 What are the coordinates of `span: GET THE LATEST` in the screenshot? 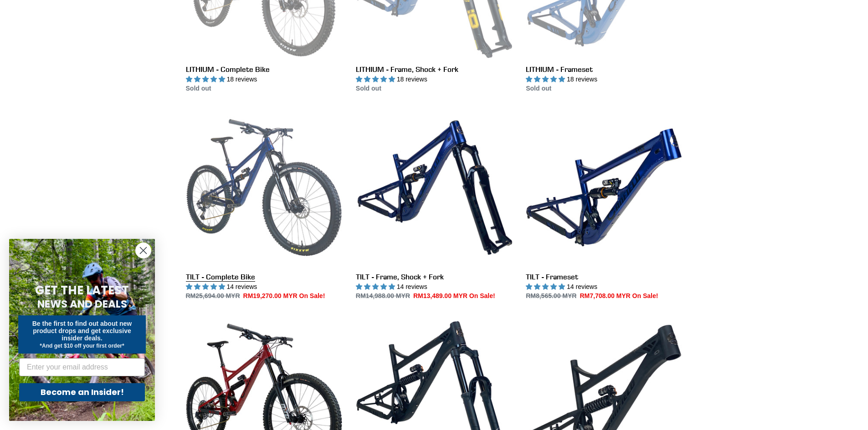 It's located at (82, 290).